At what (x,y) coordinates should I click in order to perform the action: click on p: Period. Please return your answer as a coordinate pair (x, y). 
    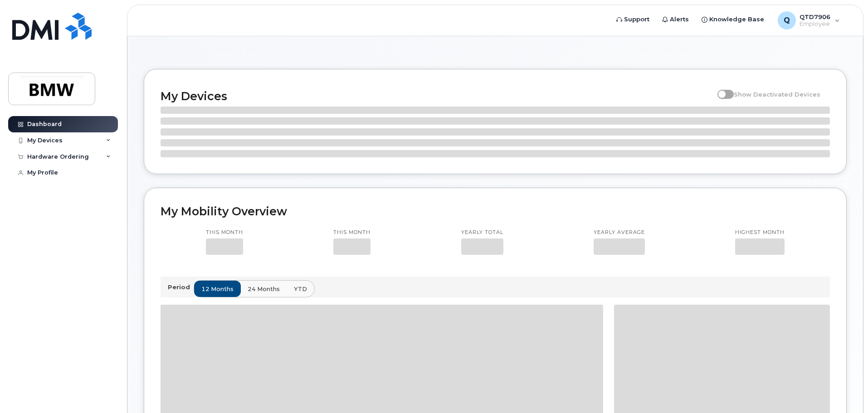
    Looking at the image, I should click on (180, 287).